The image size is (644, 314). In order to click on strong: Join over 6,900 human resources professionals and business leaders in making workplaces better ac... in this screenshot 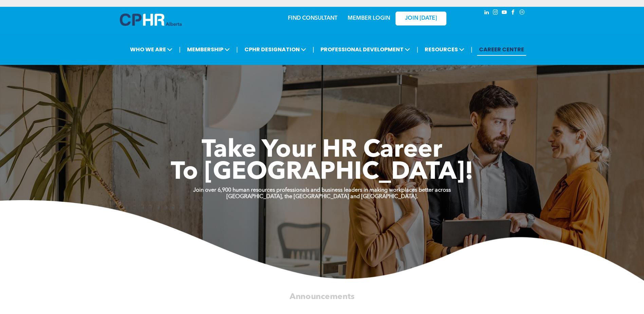, I will do `click(322, 190)`.